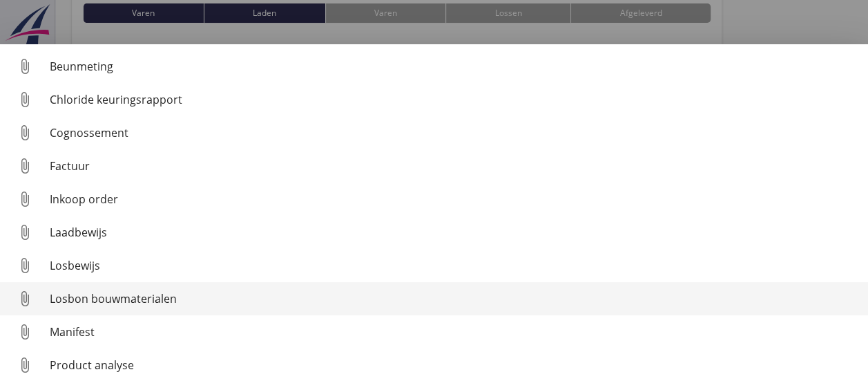 This screenshot has height=390, width=868. I want to click on div: Product analyse, so click(453, 365).